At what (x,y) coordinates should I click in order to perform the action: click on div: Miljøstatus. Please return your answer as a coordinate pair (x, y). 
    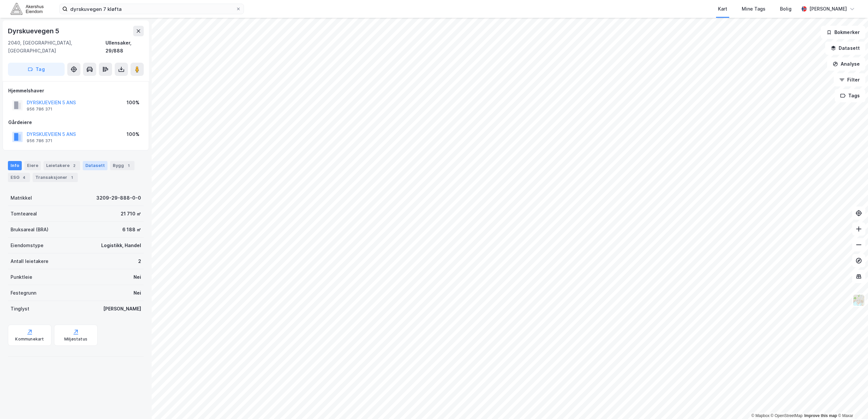
    Looking at the image, I should click on (75, 339).